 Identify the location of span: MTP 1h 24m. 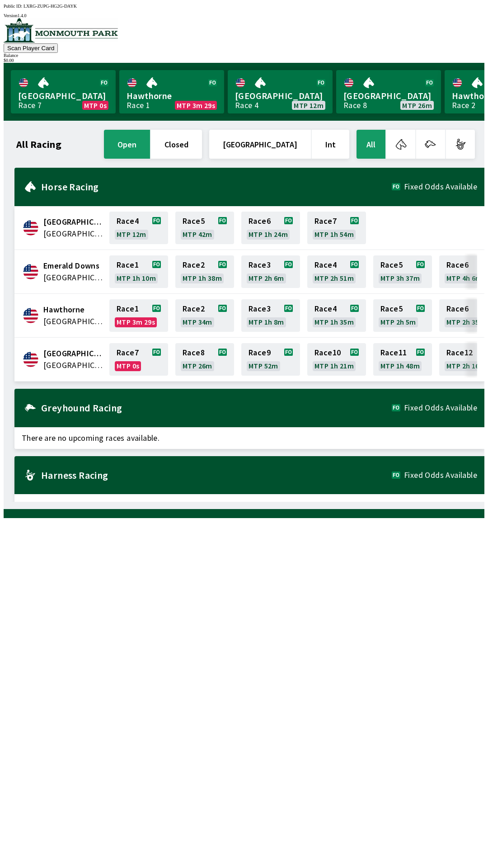
(268, 234).